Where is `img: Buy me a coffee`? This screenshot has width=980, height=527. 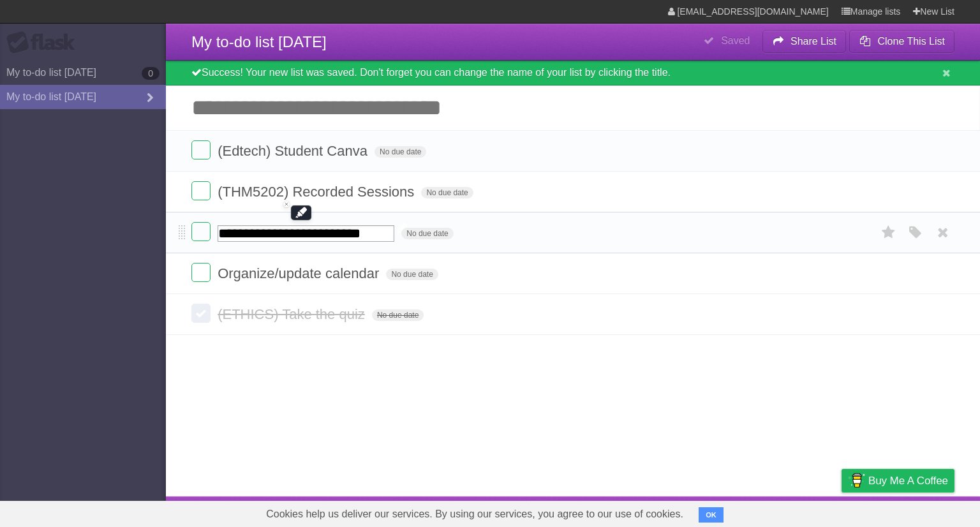
img: Buy me a coffee is located at coordinates (856, 481).